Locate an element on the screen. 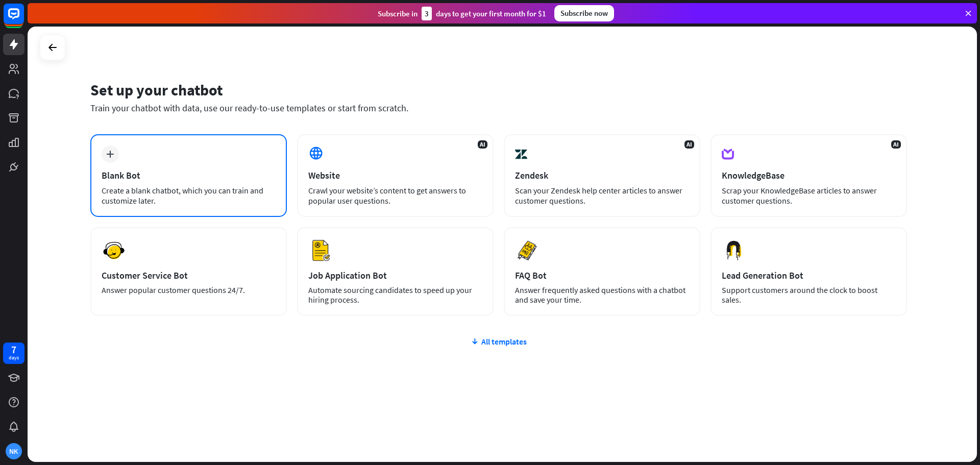  div: Zendesk is located at coordinates (602, 175).